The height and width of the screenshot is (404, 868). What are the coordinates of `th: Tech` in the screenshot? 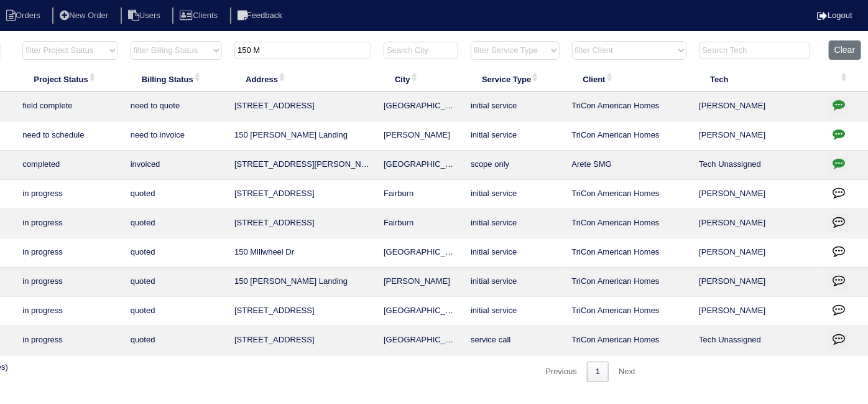 It's located at (758, 79).